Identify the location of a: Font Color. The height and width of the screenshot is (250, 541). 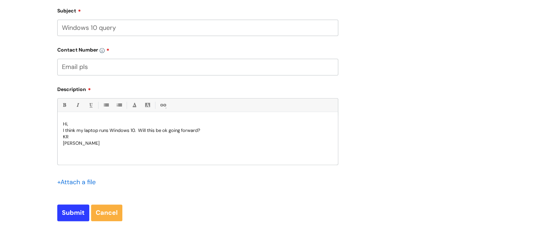
(134, 105).